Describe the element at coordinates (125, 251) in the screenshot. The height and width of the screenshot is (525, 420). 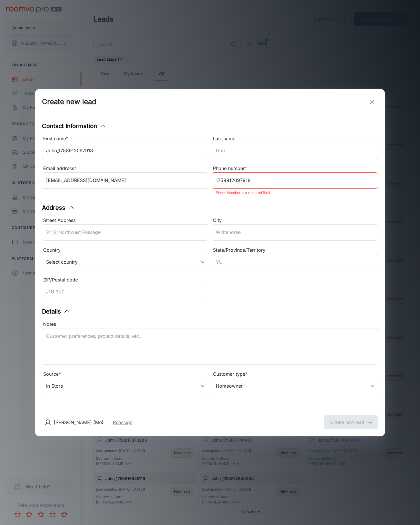
I see `div: Country` at that location.